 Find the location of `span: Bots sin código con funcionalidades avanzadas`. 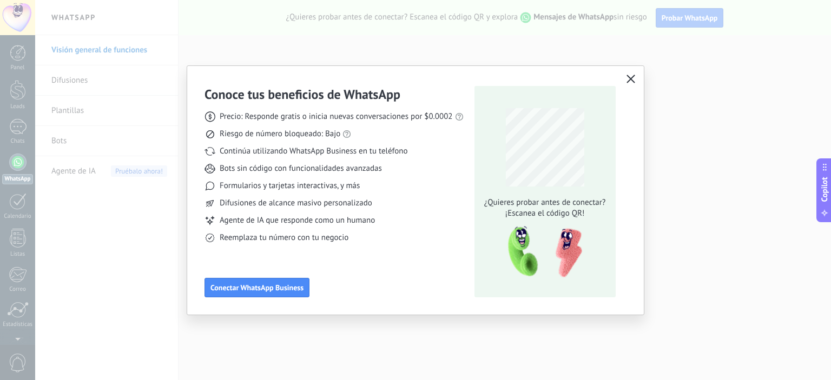

span: Bots sin código con funcionalidades avanzadas is located at coordinates (301, 169).